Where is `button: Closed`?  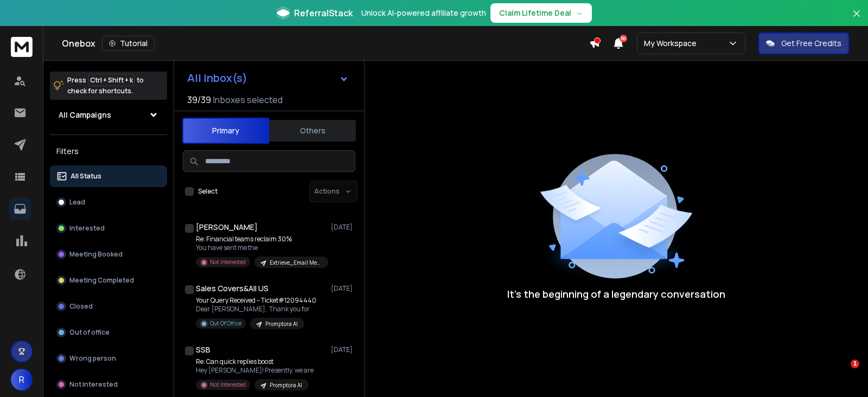
button: Closed is located at coordinates (109, 307).